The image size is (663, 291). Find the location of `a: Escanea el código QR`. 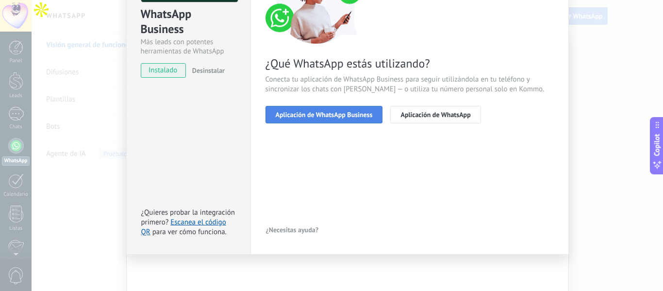

a: Escanea el código QR is located at coordinates (183, 227).